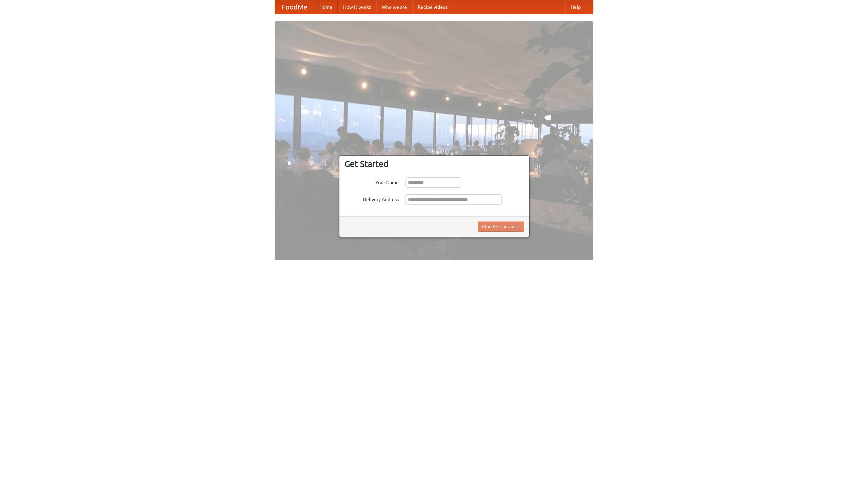 The height and width of the screenshot is (480, 868). Describe the element at coordinates (433, 7) in the screenshot. I see `a: Recipe videos` at that location.